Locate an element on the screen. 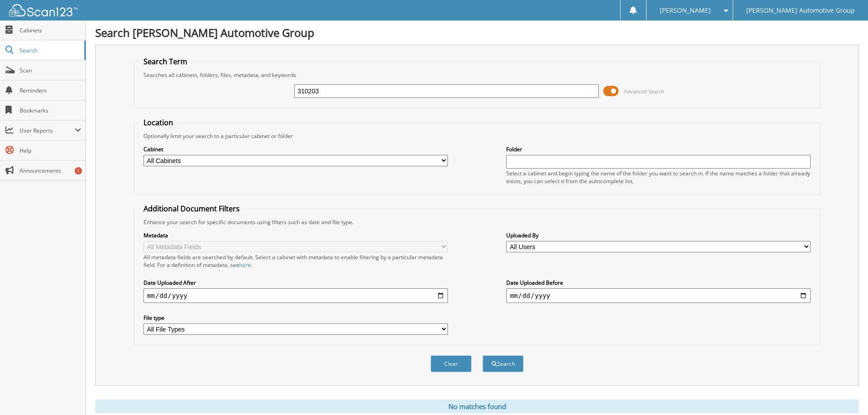 This screenshot has height=415, width=868. img: scan123-logo-white.svg is located at coordinates (43, 10).